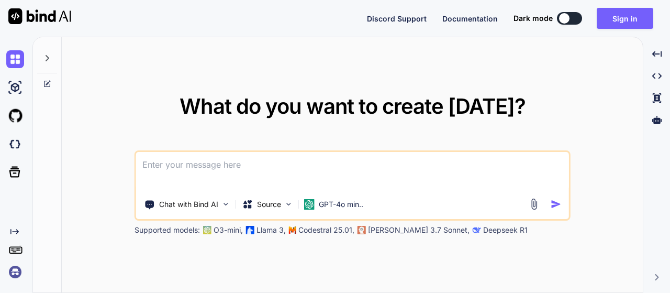 Image resolution: width=670 pixels, height=293 pixels. I want to click on img: icon, so click(555, 204).